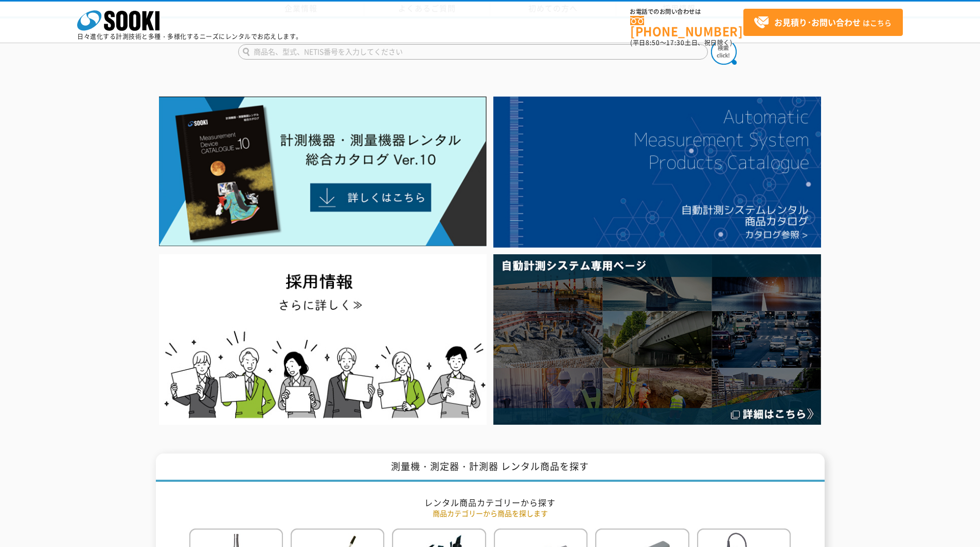 The width and height of the screenshot is (980, 547). Describe the element at coordinates (681, 43) in the screenshot. I see `span: (平日 ～ 土日、祝日除く)` at that location.